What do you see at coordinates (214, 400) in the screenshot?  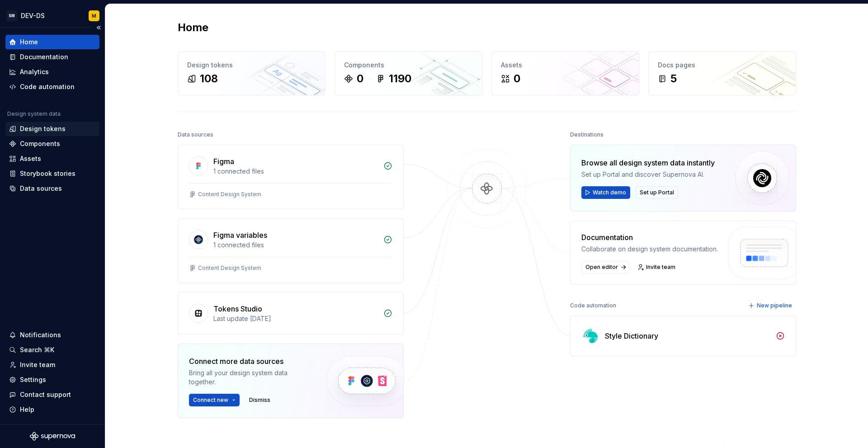 I see `button: Connect new` at bounding box center [214, 400].